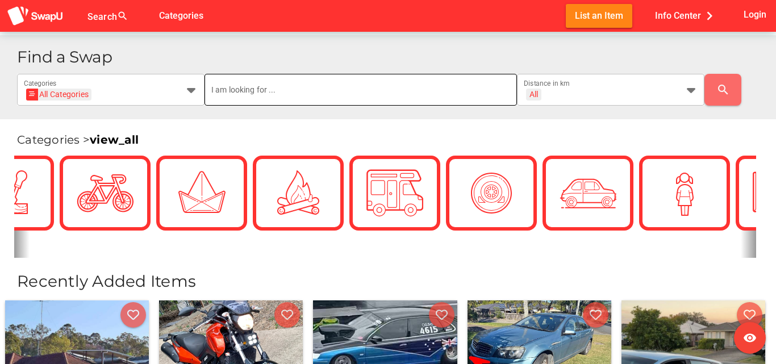  Describe the element at coordinates (723, 90) in the screenshot. I see `i: search` at that location.